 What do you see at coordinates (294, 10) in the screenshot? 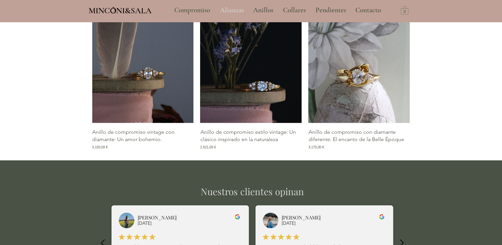
I see `p: Collares` at bounding box center [294, 10].